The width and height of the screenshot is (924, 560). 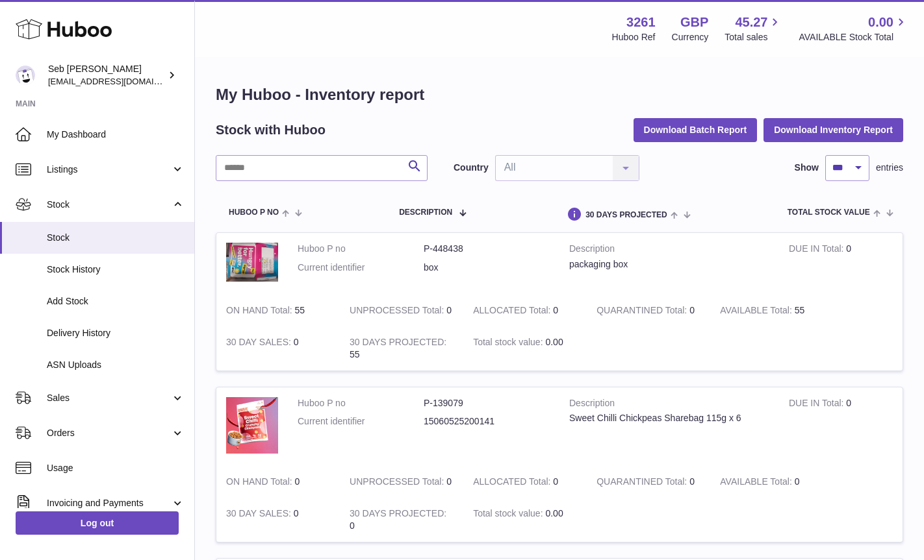 What do you see at coordinates (669, 265) in the screenshot?
I see `div: packaging box` at bounding box center [669, 265].